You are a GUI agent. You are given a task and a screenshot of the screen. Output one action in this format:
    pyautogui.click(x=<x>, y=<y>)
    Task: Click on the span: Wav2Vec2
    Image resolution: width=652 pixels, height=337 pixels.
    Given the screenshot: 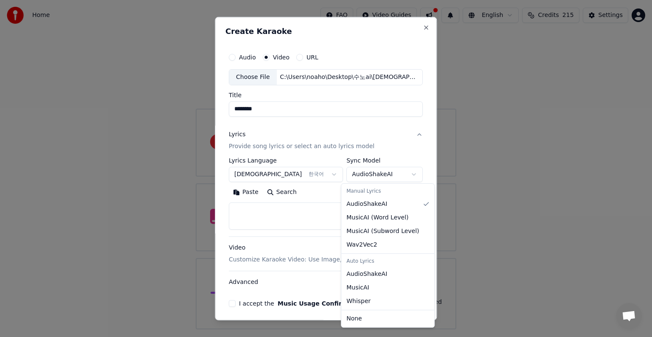 What is the action you would take?
    pyautogui.click(x=362, y=245)
    